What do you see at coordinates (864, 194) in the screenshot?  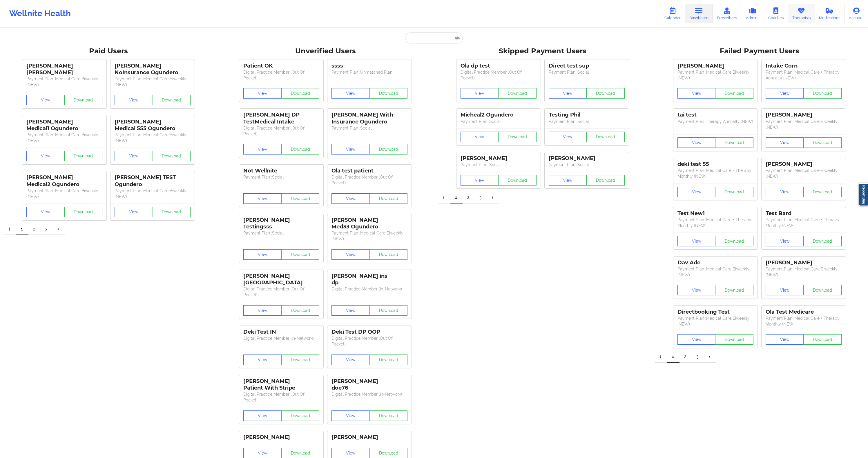 I see `a: Report Bug` at bounding box center [864, 194].